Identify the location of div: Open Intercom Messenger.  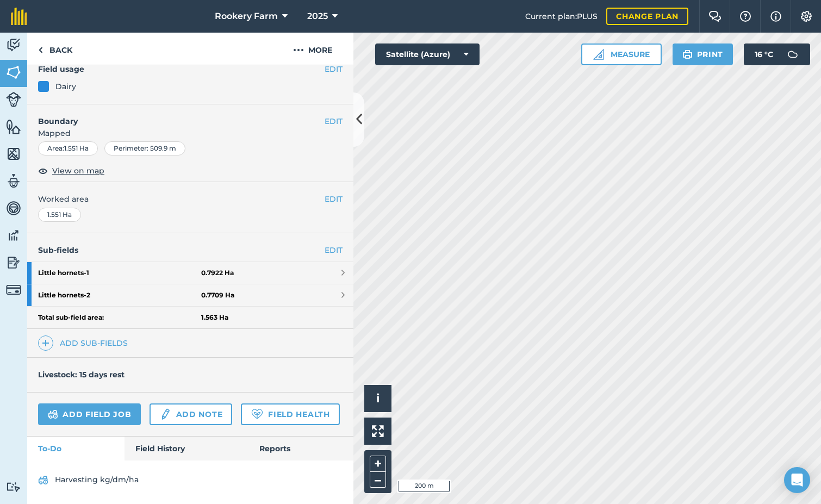
(797, 480).